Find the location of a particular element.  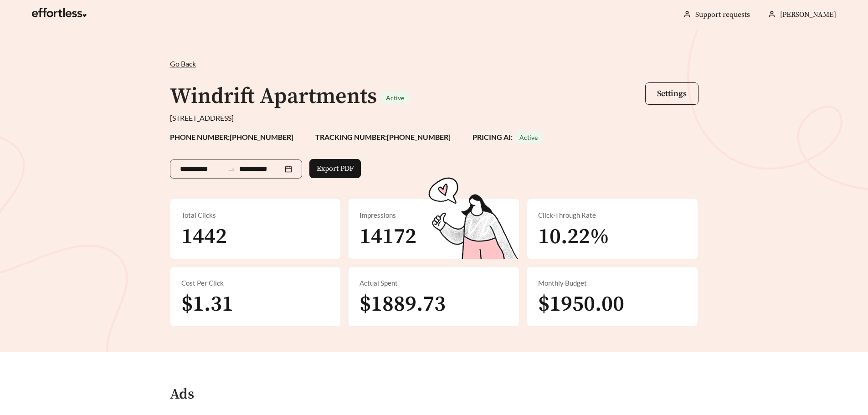

span: $1.31 is located at coordinates (208, 304).